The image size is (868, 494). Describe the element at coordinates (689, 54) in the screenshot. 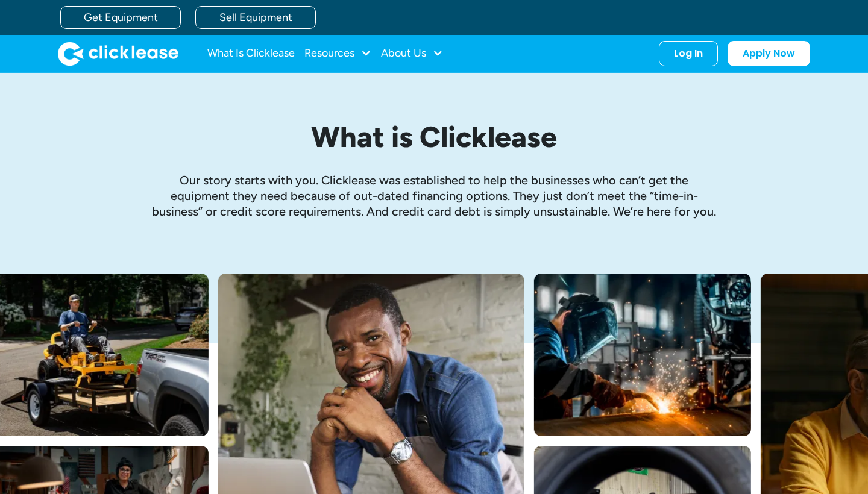

I see `div: Log In` at that location.